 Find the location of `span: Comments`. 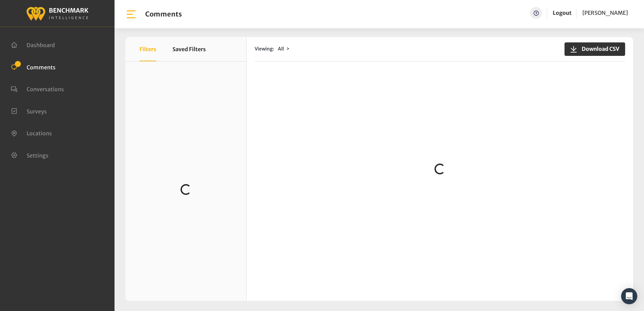

span: Comments is located at coordinates (41, 67).